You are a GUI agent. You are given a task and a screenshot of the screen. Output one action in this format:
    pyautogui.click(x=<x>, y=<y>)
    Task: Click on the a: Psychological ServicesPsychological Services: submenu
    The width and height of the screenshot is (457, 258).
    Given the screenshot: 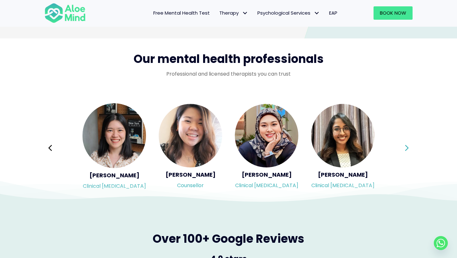 What is the action you would take?
    pyautogui.click(x=289, y=13)
    